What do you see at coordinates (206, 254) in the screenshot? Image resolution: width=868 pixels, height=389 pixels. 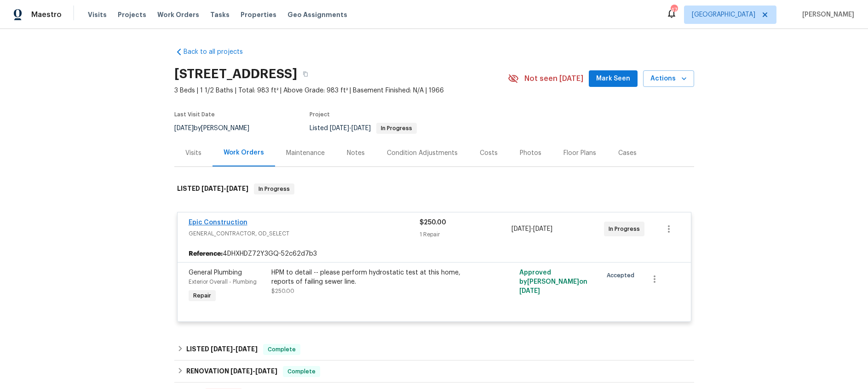 I see `b: Reference:` at bounding box center [206, 254].